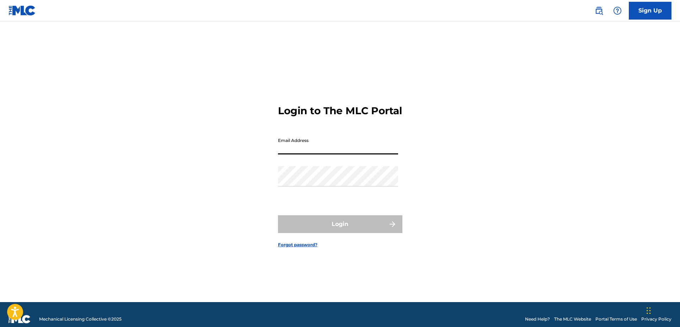 This screenshot has height=327, width=680. I want to click on img: logo, so click(20, 319).